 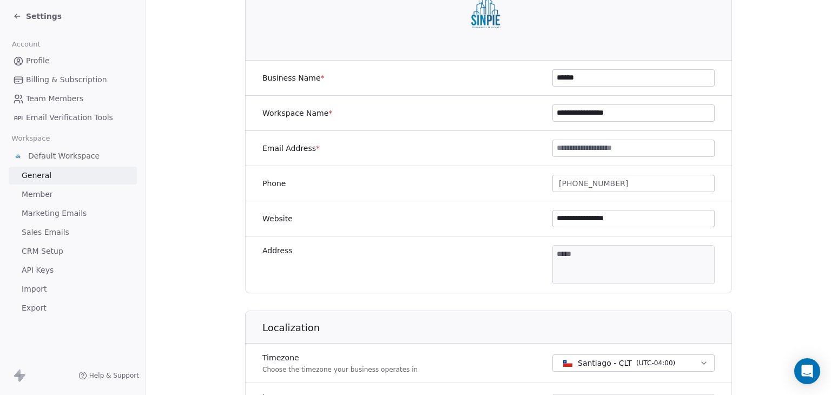 I want to click on a: Email Verification Tools, so click(x=73, y=117).